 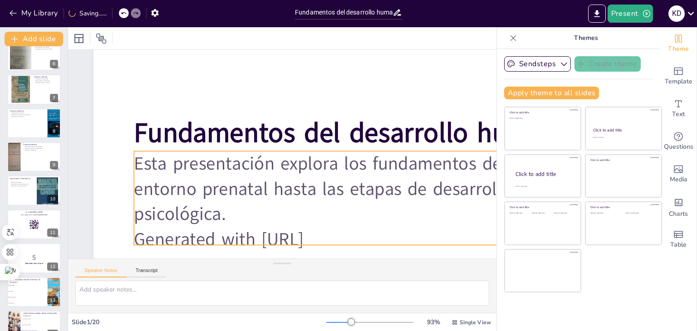 I want to click on div: Add text boxes, so click(x=679, y=109).